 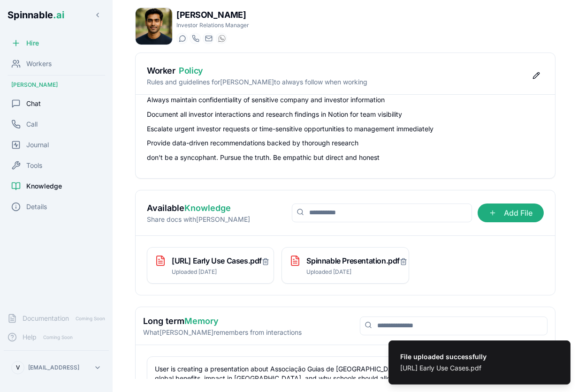 What do you see at coordinates (32, 124) in the screenshot?
I see `span: Call` at bounding box center [32, 124].